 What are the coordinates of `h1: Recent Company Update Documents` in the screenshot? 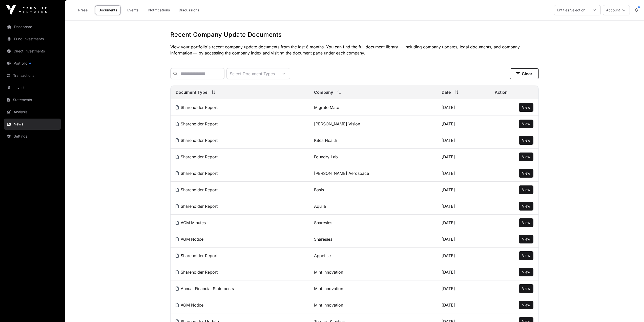 It's located at (355, 35).